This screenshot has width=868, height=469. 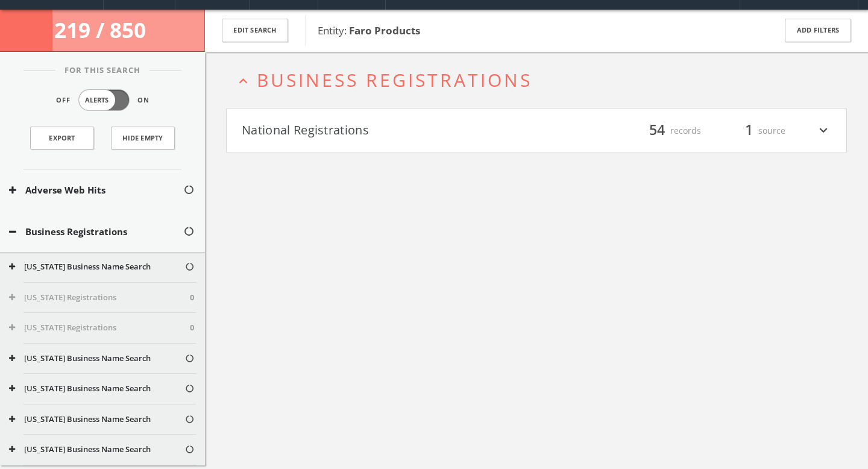 What do you see at coordinates (243, 80) in the screenshot?
I see `i: expand_less` at bounding box center [243, 80].